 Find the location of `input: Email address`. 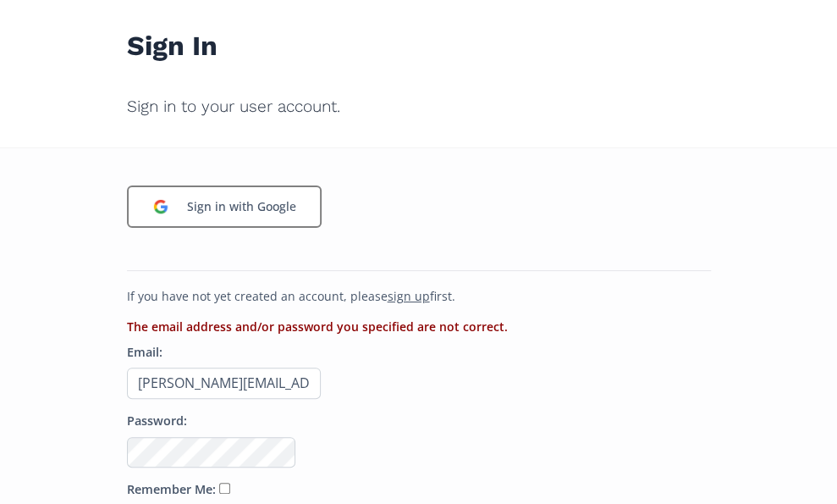

input: Email address is located at coordinates (223, 382).